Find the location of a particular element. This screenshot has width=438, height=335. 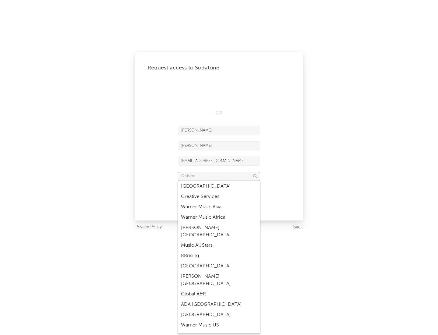

div: Warner Music Africa is located at coordinates (219, 217).